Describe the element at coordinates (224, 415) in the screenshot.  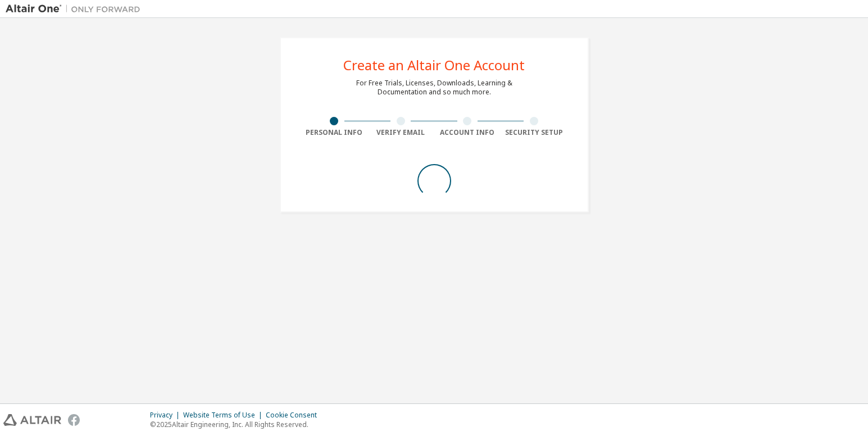
I see `div: Website Terms of Use` at that location.